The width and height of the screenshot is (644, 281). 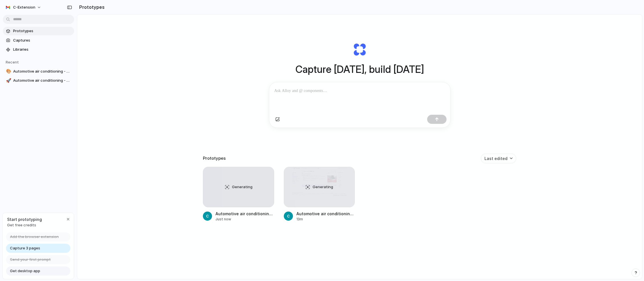 I want to click on span: Get free credits, so click(x=24, y=225).